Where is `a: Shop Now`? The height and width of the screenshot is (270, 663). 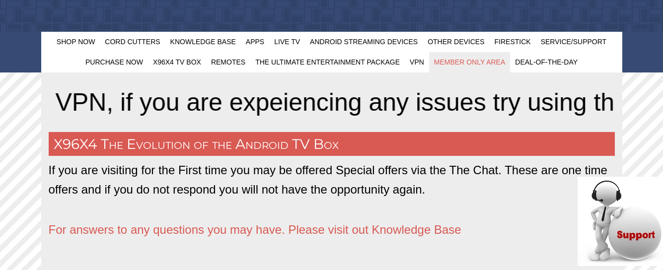 a: Shop Now is located at coordinates (76, 42).